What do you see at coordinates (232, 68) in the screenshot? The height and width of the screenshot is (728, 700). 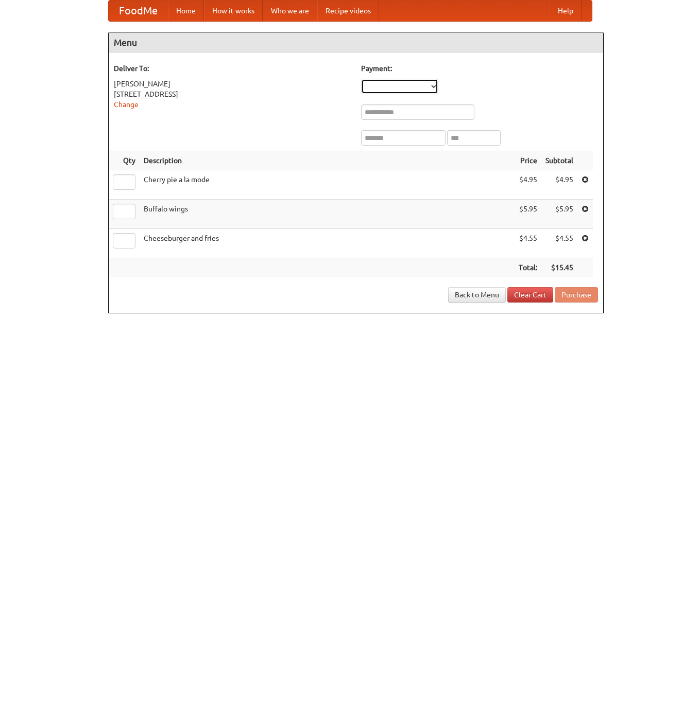 I see `h5: Deliver To:` at bounding box center [232, 68].